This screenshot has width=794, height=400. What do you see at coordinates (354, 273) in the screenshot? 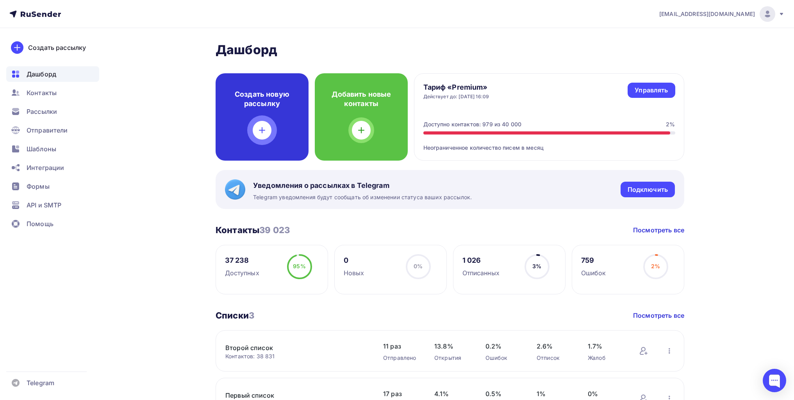
I see `div: Новых` at bounding box center [354, 273].